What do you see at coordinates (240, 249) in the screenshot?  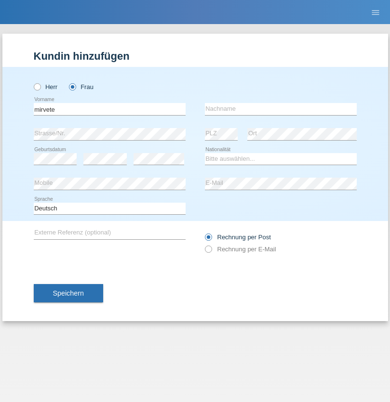 I see `label: Rechnung per E-Mail` at bounding box center [240, 249].